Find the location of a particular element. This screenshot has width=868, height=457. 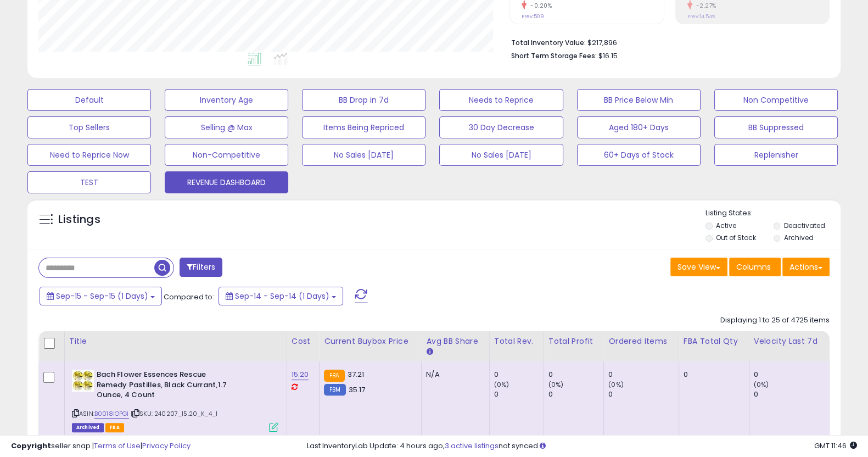

div: Ordered Items is located at coordinates (641, 341).